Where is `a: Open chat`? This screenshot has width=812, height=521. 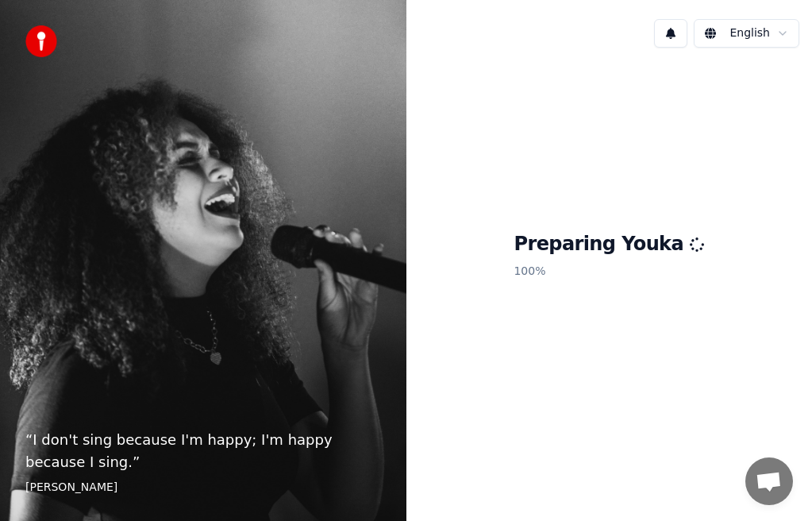
a: Open chat is located at coordinates (768, 481).